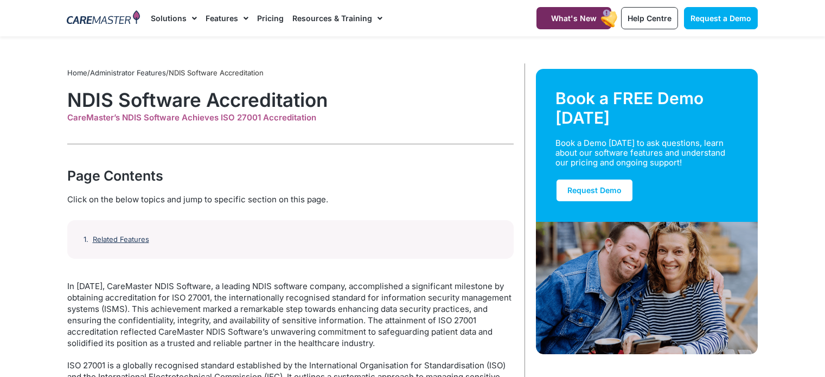 This screenshot has width=825, height=377. I want to click on a: Help Centre, so click(649, 18).